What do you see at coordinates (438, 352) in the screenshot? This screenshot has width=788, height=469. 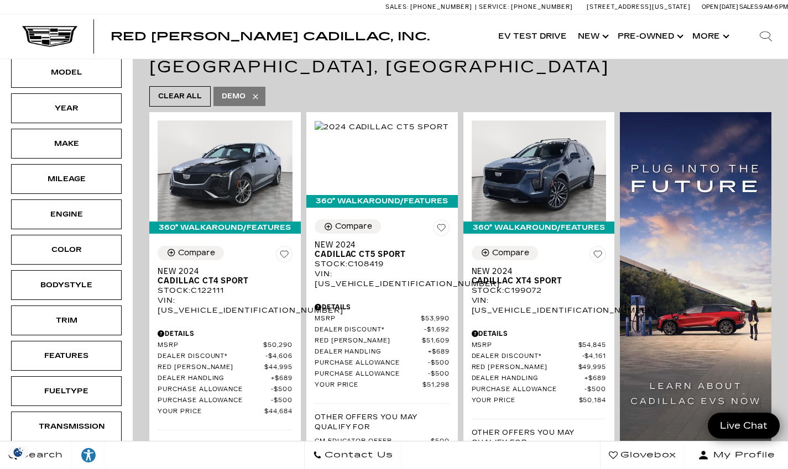 I see `span: $689` at bounding box center [438, 352].